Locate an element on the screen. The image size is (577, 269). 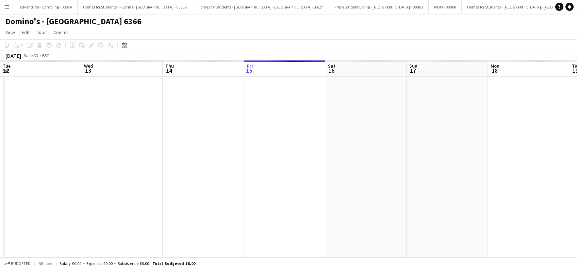
span: Total Budgeted £0.00 is located at coordinates (174, 263).